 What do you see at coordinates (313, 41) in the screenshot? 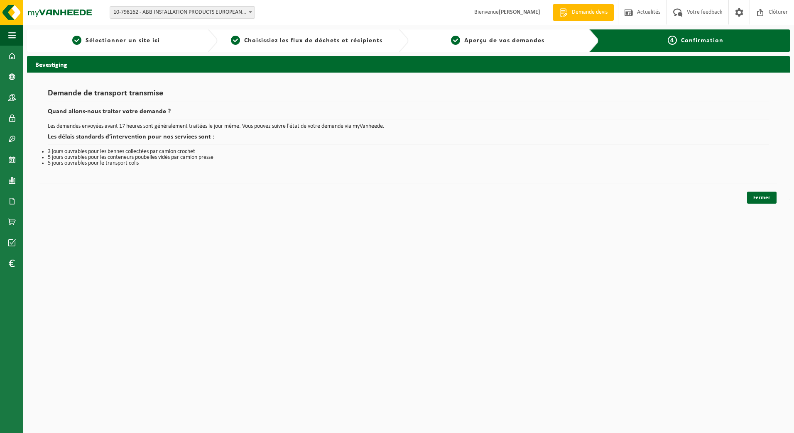
I see `span: Choisissiez les flux de déchets et récipients` at bounding box center [313, 41].